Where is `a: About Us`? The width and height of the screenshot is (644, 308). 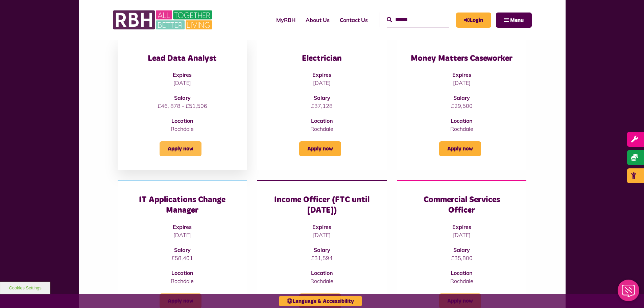 a: About Us is located at coordinates (317, 20).